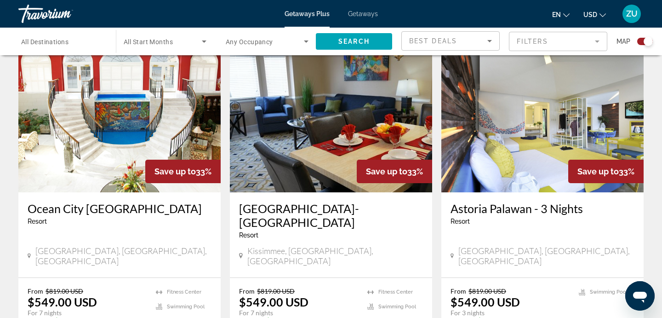 The image size is (662, 318). What do you see at coordinates (354, 41) in the screenshot?
I see `span: Search` at bounding box center [354, 41].